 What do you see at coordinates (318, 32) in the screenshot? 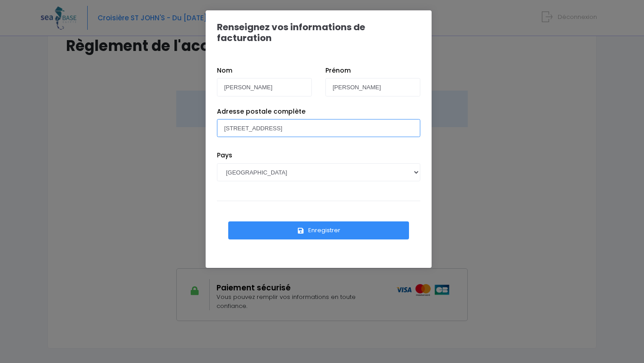
I see `h1: Renseignez vos informations de facturation` at bounding box center [318, 32].